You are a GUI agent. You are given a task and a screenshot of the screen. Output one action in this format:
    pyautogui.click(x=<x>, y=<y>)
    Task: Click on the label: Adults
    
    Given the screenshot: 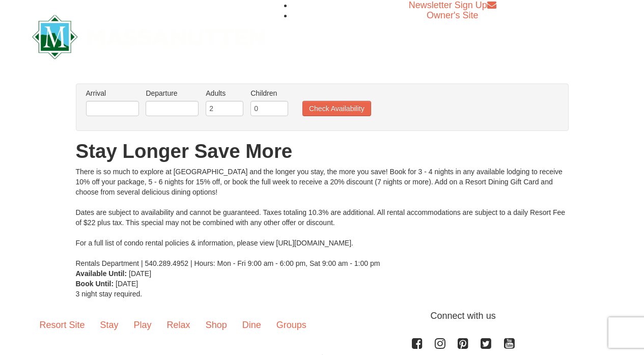 What is the action you would take?
    pyautogui.click(x=224, y=93)
    